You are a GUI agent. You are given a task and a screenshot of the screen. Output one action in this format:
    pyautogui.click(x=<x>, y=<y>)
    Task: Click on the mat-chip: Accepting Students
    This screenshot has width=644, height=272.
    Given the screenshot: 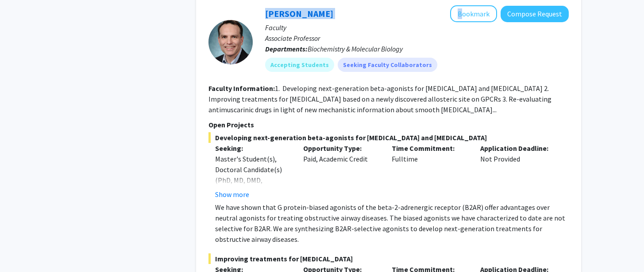 What is the action you would take?
    pyautogui.click(x=300, y=65)
    